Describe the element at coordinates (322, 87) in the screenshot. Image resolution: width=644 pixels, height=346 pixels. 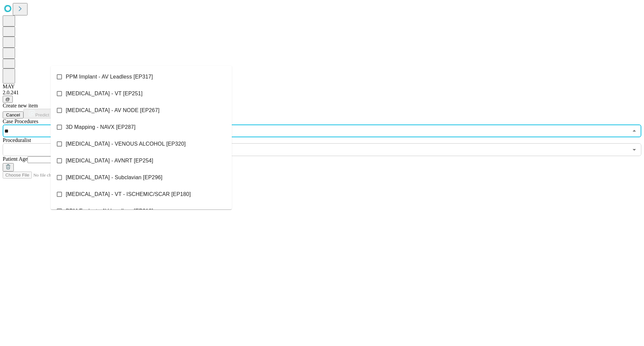
I see `div: MAY` at that location.